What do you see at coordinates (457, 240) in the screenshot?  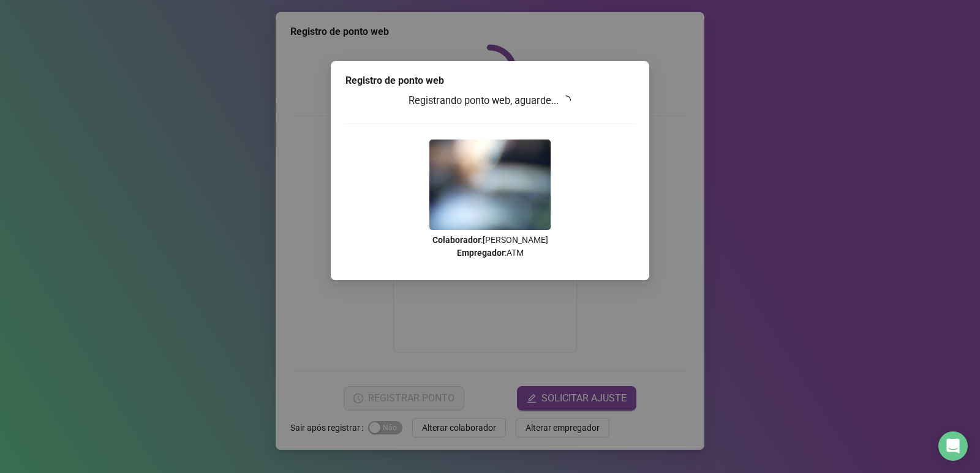 I see `strong: Colaborador` at bounding box center [457, 240].